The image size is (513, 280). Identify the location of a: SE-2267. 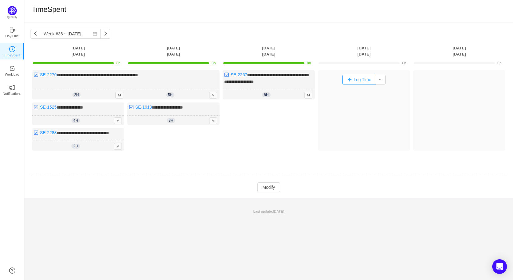
(239, 75).